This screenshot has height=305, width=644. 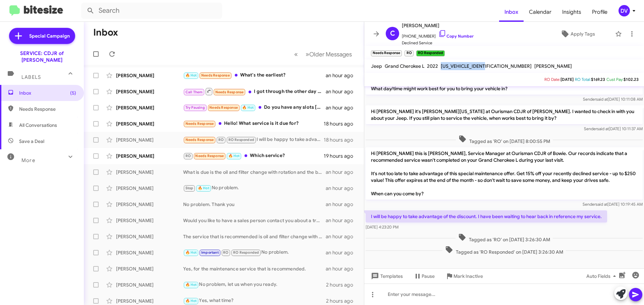 I want to click on div: Yes, for the maintenance service that is recommended., so click(x=254, y=269).